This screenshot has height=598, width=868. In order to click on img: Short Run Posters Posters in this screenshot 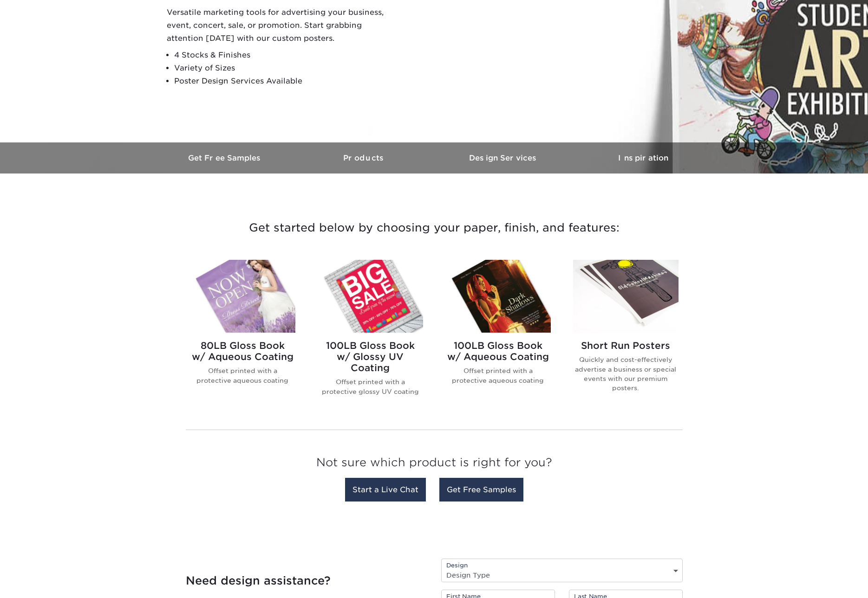, I will do `click(625, 296)`.